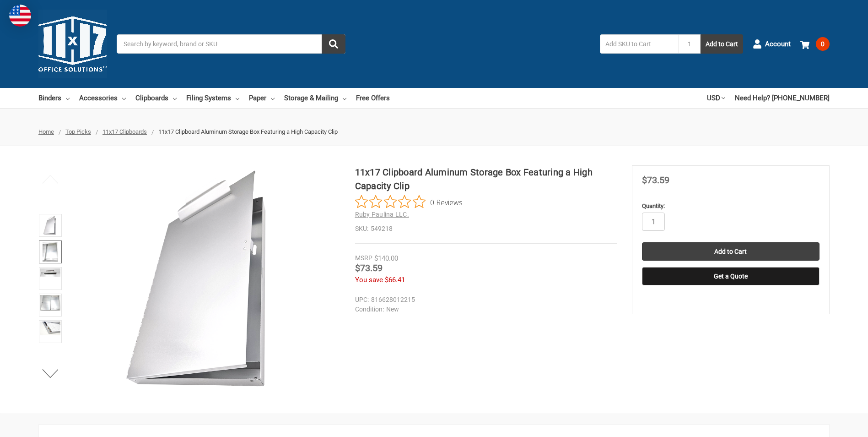 The height and width of the screenshot is (437, 868). I want to click on dt: UPC:, so click(362, 300).